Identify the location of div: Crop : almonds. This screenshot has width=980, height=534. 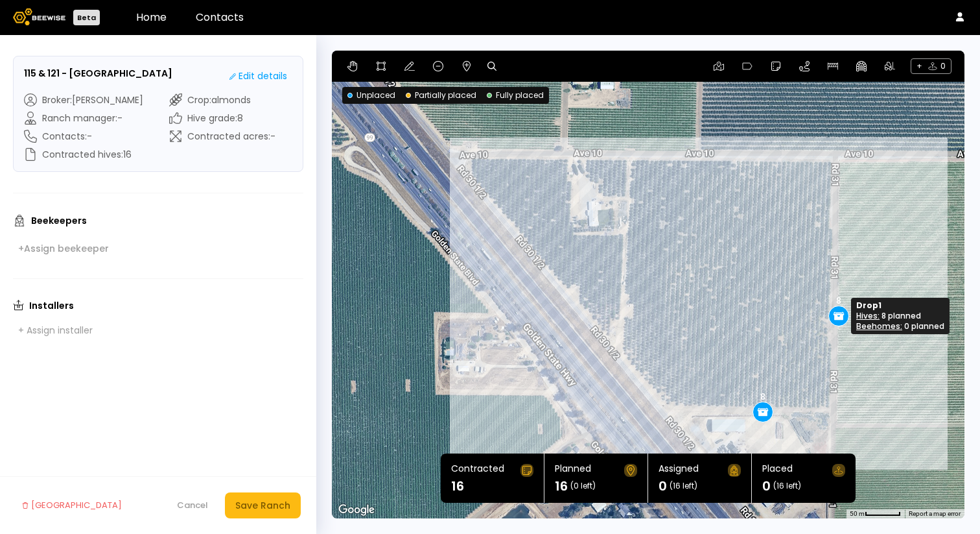
(223, 100).